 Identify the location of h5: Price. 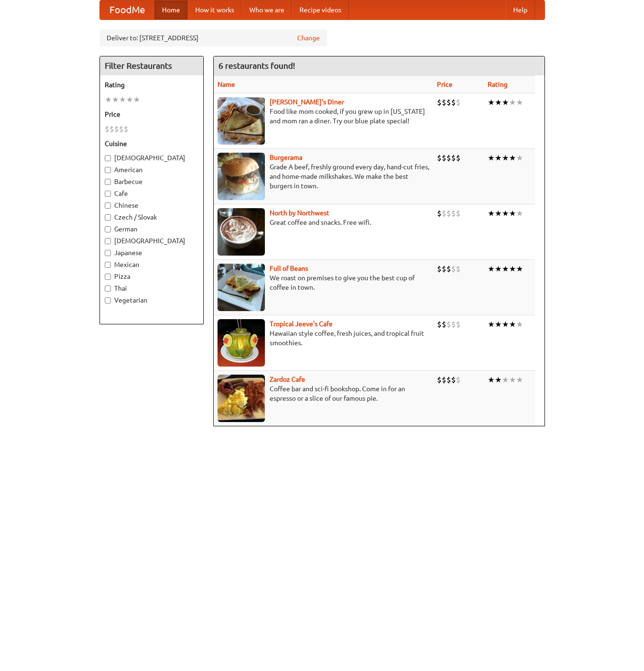
(151, 114).